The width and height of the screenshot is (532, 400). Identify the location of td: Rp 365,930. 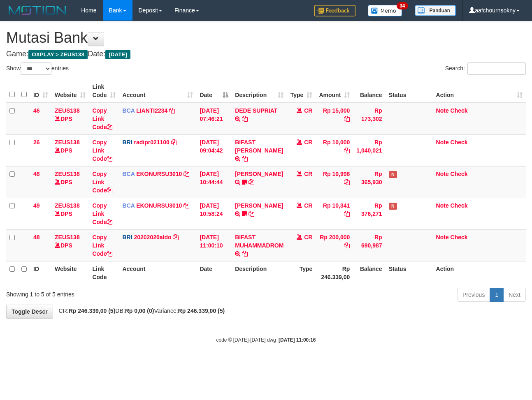
(369, 181).